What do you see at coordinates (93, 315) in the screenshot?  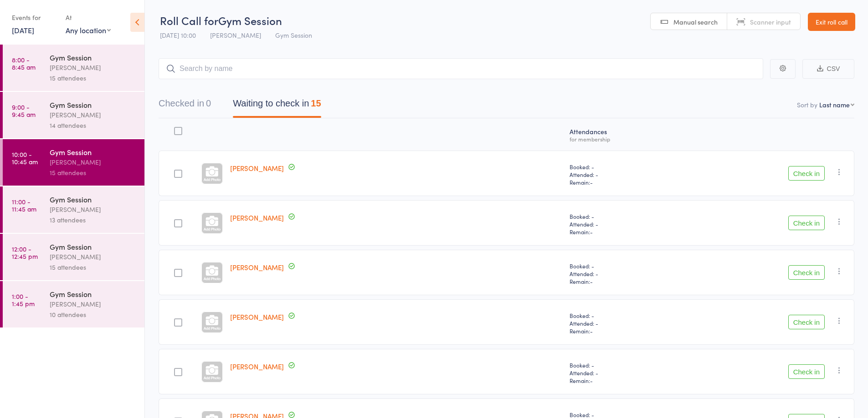 I see `div: 10 attendees` at bounding box center [93, 315].